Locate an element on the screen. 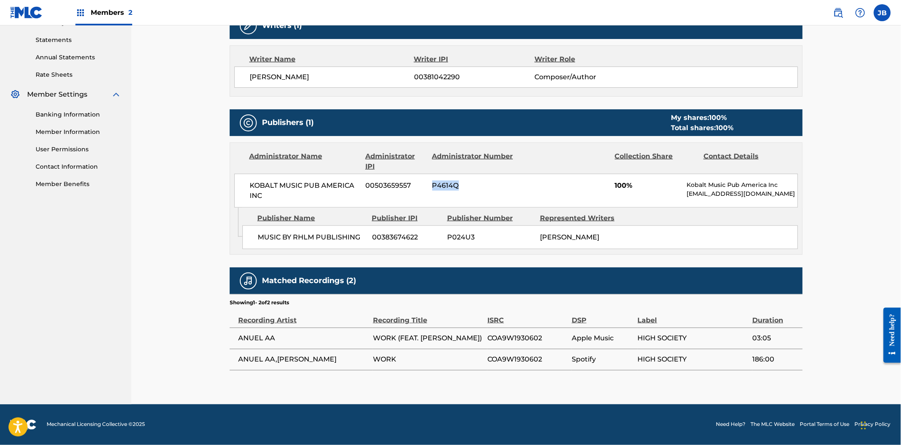 The image size is (901, 445). div: Represented Writers is located at coordinates (583, 218).